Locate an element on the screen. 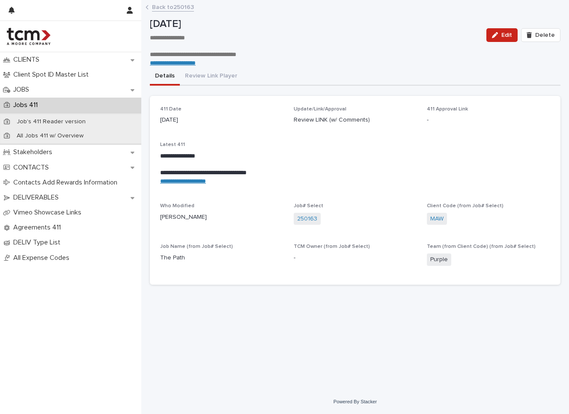 This screenshot has width=569, height=414. span: Update/Link/Approval is located at coordinates (320, 109).